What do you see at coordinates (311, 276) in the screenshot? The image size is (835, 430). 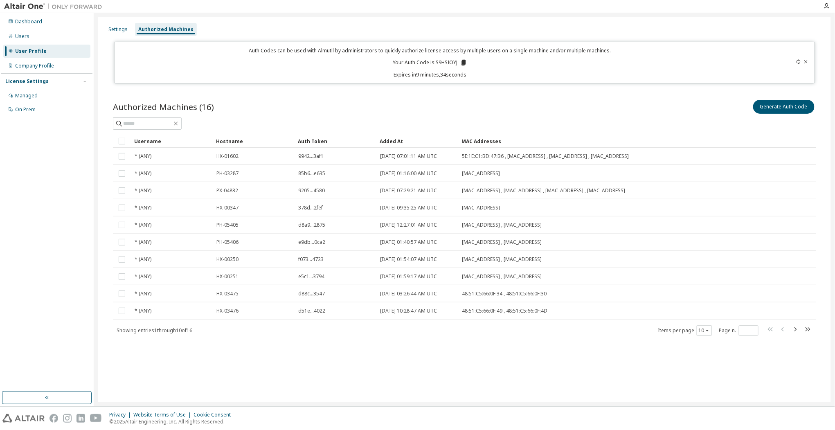 I see `span: e5c1...3794` at bounding box center [311, 276].